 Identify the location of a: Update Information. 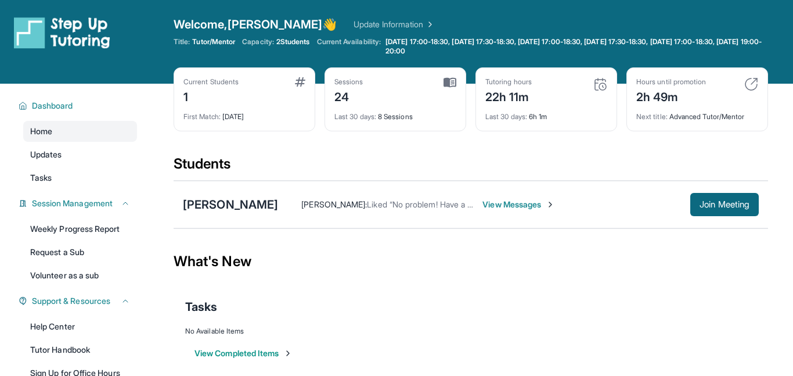
(394, 24).